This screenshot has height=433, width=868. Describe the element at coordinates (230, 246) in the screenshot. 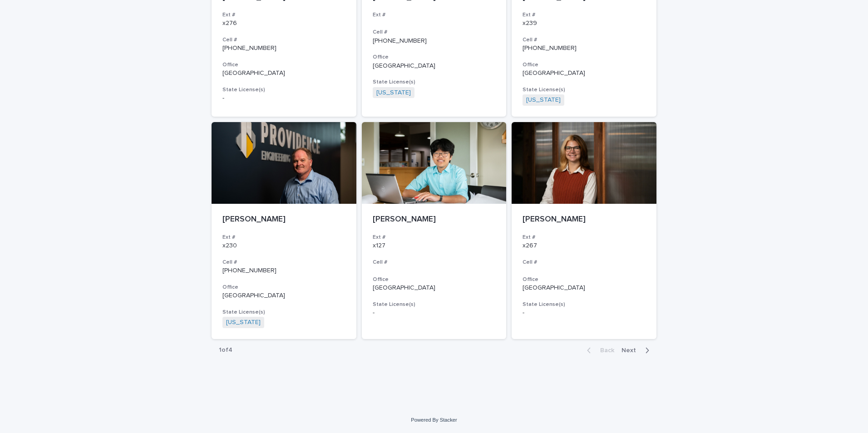

I see `a: x230` at that location.